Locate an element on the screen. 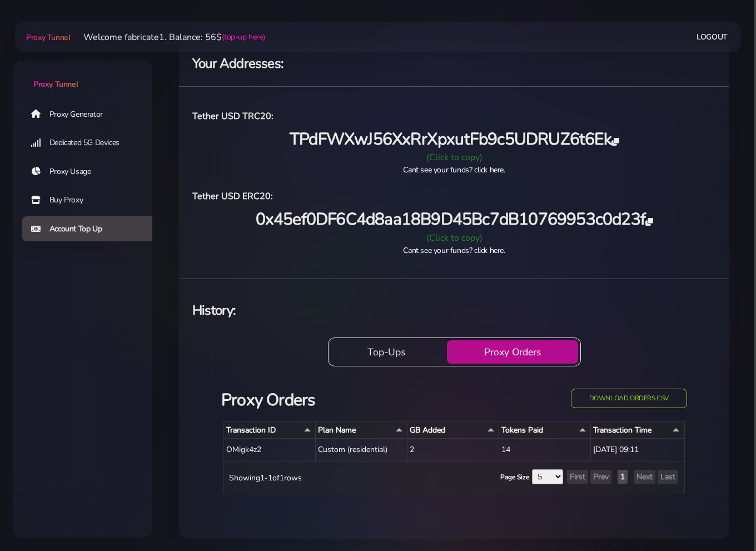  button: Download orders CSV is located at coordinates (629, 398).